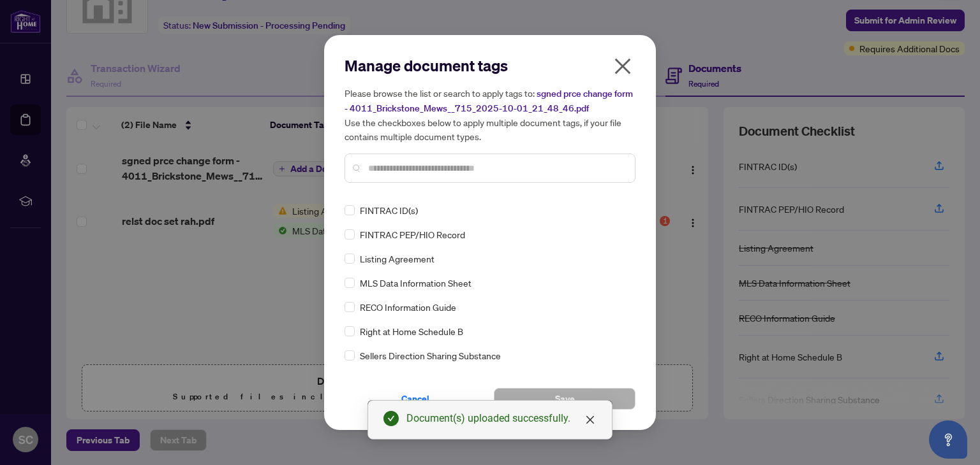 This screenshot has width=980, height=465. What do you see at coordinates (948, 440) in the screenshot?
I see `button: Open asap` at bounding box center [948, 440].